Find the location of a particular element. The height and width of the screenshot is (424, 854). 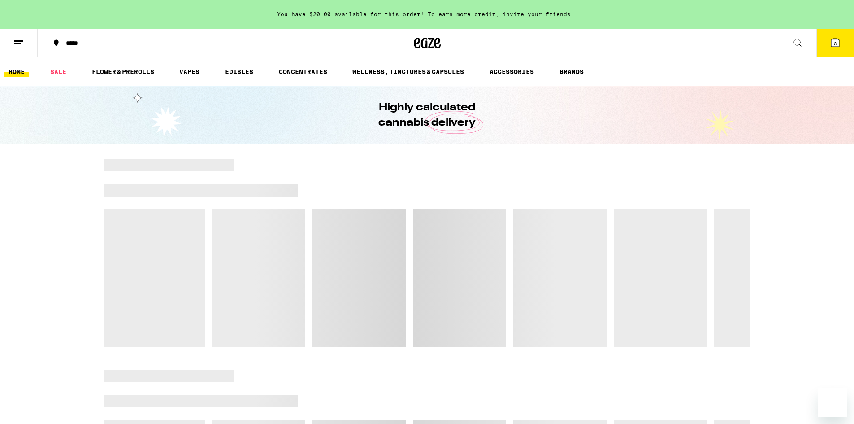

a: FLOWER & PREROLLS is located at coordinates (123, 72).